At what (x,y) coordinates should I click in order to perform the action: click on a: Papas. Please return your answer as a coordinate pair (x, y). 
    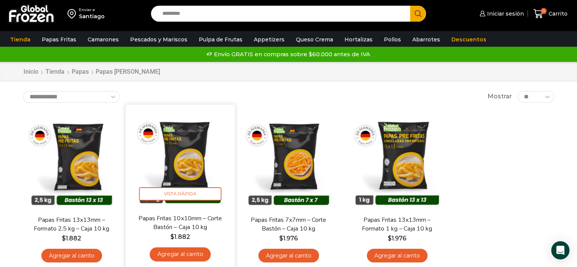
    Looking at the image, I should click on (80, 72).